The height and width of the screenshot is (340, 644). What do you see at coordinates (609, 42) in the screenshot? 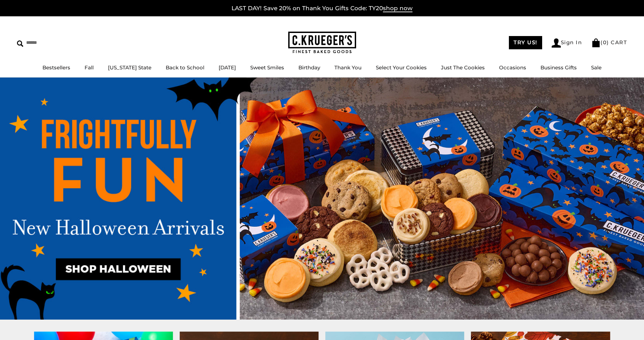
I see `a: (0) CART` at bounding box center [609, 42].